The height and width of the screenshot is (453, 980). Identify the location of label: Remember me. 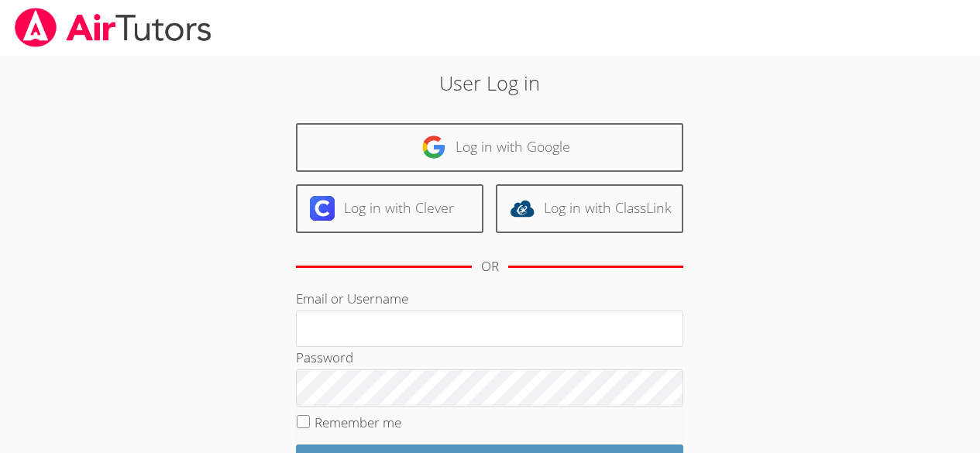
(358, 422).